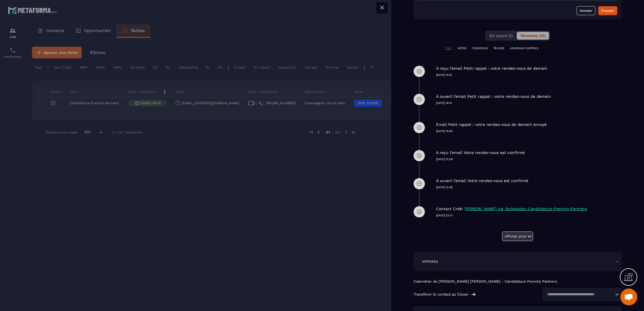  Describe the element at coordinates (533, 35) in the screenshot. I see `button: Terminés (12)` at that location.